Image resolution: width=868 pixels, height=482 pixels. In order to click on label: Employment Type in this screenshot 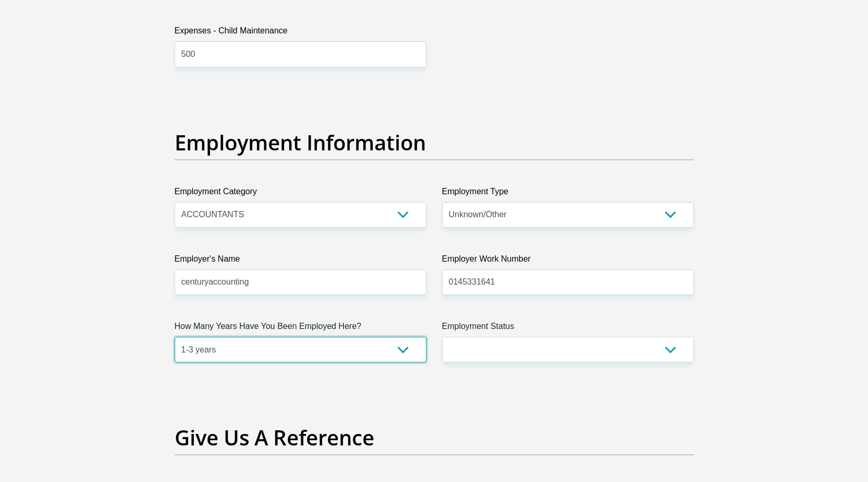, I will do `click(568, 194)`.